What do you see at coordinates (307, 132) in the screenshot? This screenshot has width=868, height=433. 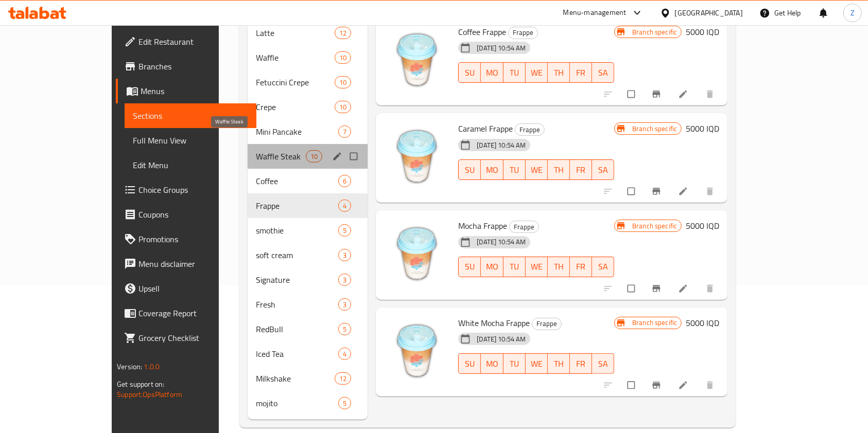 I see `div: Mini Pancake7` at bounding box center [307, 132].